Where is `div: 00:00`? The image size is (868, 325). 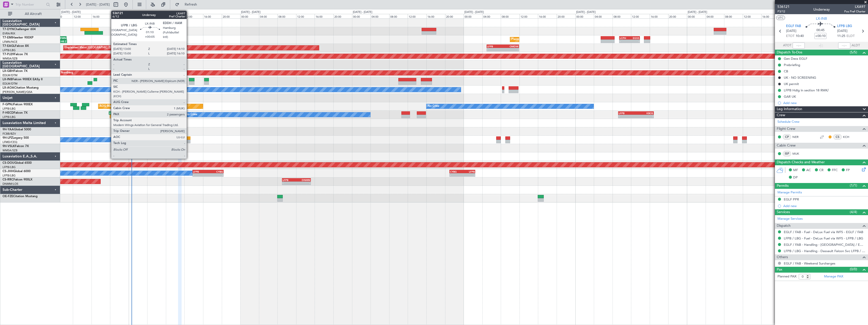
div: 00:00 is located at coordinates (473, 16).